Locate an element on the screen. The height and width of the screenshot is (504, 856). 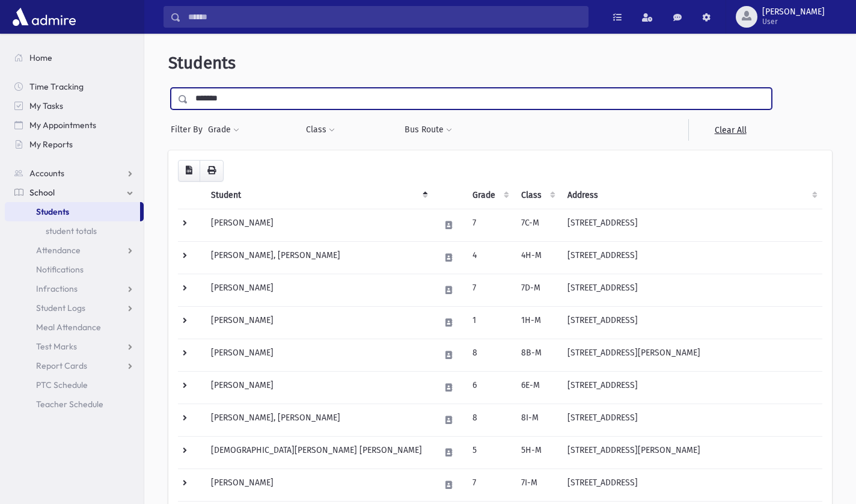
span: Accounts is located at coordinates (47, 173).